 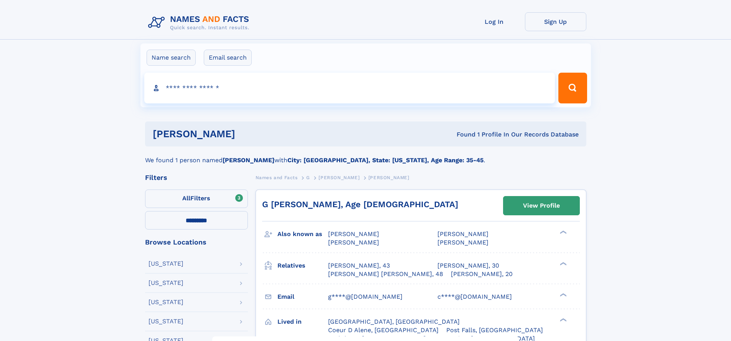 What do you see at coordinates (197, 177) in the screenshot?
I see `div: Filters` at bounding box center [197, 177].